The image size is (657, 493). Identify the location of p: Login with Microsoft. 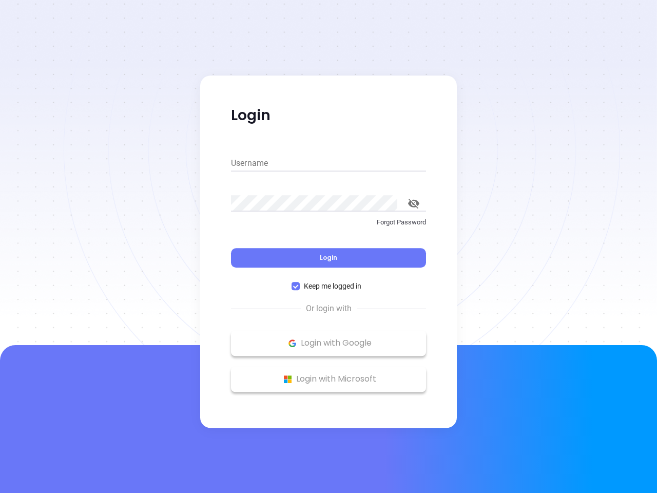
(329, 379).